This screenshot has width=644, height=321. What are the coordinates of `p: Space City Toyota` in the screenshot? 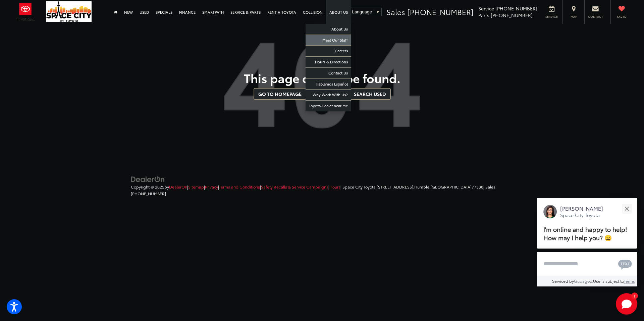 It's located at (582, 215).